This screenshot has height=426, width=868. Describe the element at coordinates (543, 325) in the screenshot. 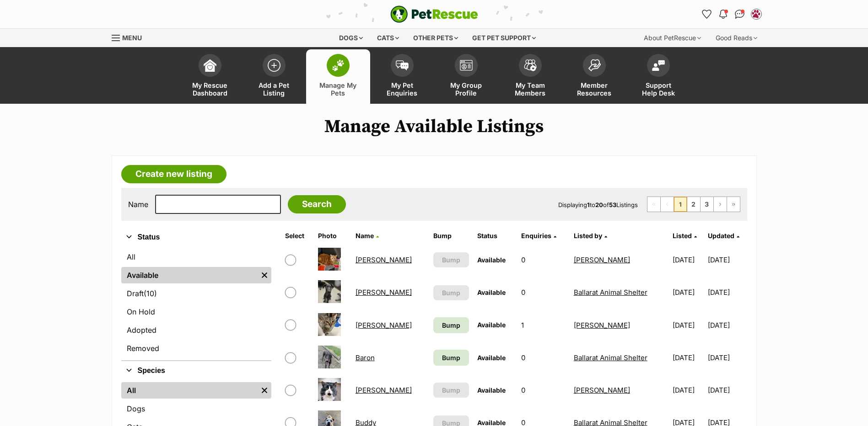

I see `td: 1` at that location.